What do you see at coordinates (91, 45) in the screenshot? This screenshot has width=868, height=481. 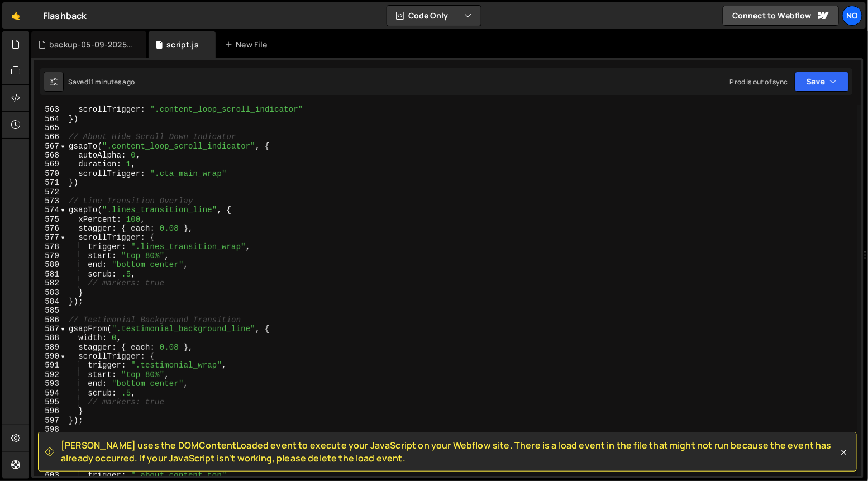 I see `div: backup-05-09-2025.js` at bounding box center [91, 45].